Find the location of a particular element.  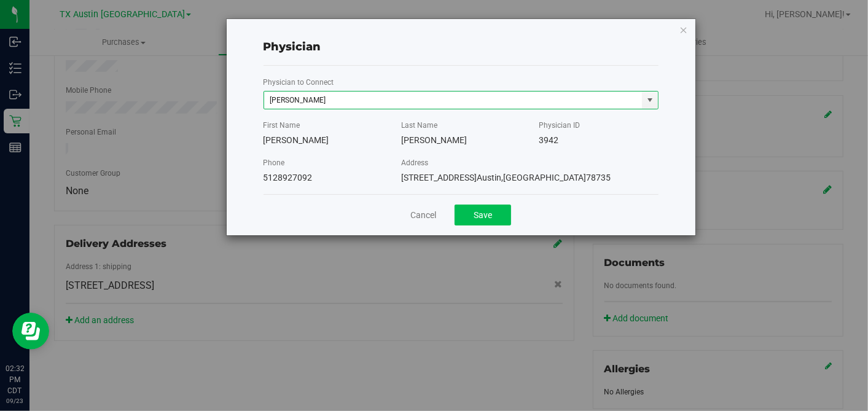

label: Phone is located at coordinates (274, 163).